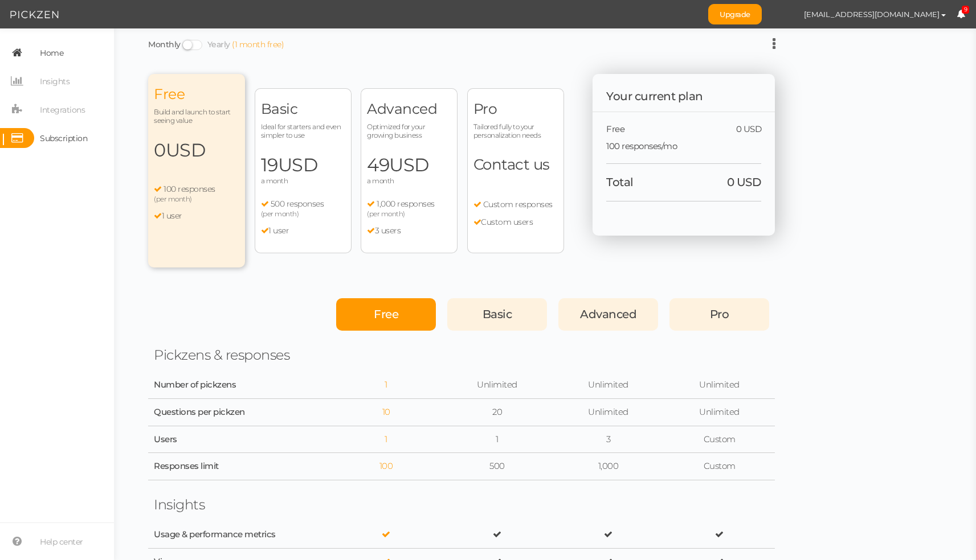 This screenshot has width=976, height=560. What do you see at coordinates (409, 231) in the screenshot?
I see `li: 3 users` at bounding box center [409, 231].